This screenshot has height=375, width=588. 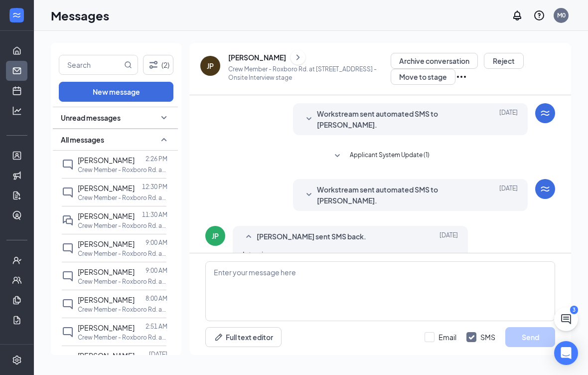 I want to click on span: Applicant System Update (1), so click(x=390, y=156).